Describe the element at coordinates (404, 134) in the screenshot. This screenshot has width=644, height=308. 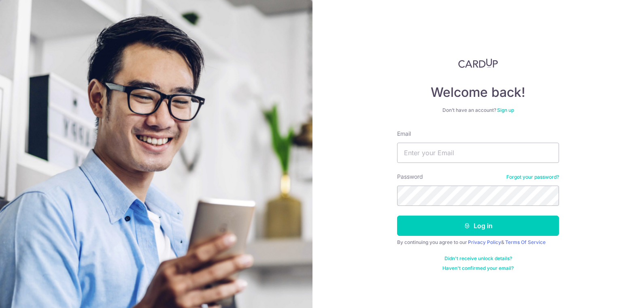
I see `label: Email` at that location.